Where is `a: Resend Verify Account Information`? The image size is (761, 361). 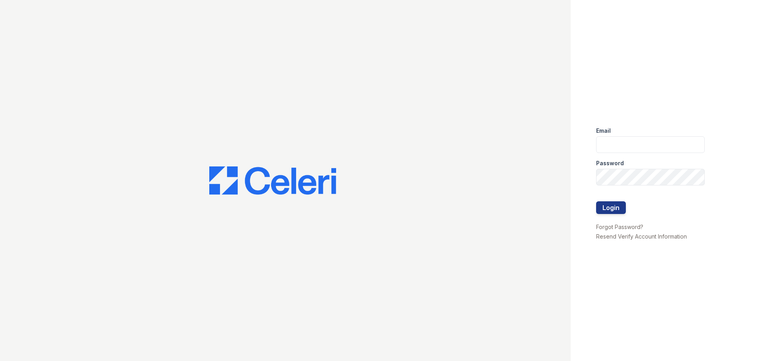 a: Resend Verify Account Information is located at coordinates (642, 236).